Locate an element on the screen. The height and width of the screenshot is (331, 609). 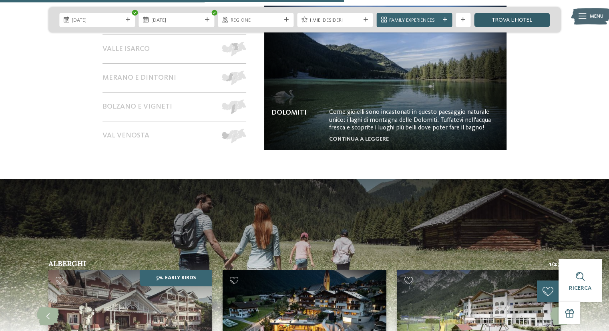
span: Alberghi is located at coordinates (67, 263).